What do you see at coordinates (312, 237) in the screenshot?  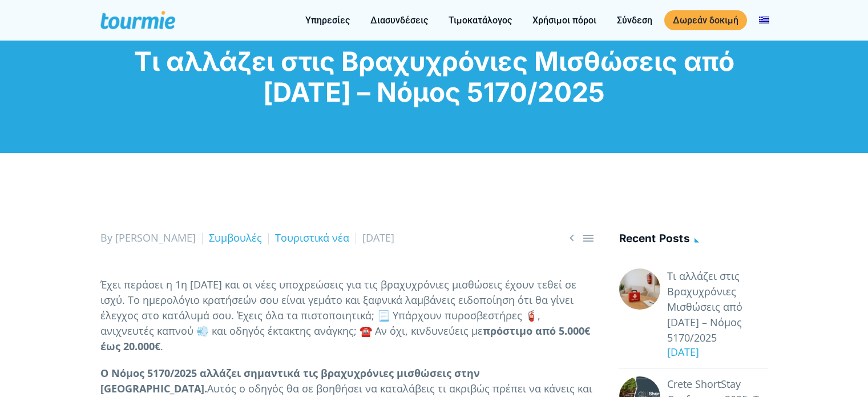 I see `a: Τουριστικά νέα` at bounding box center [312, 237].